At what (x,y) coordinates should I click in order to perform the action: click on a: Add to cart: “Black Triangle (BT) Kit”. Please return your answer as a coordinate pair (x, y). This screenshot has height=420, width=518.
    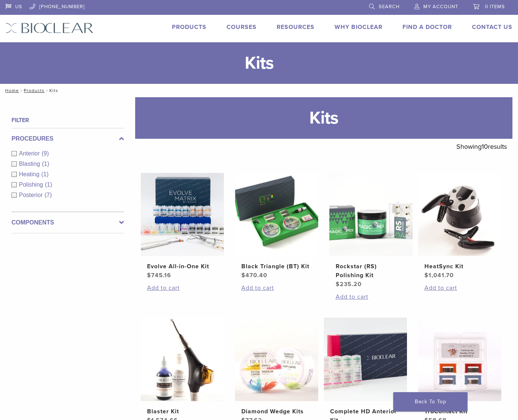
    Looking at the image, I should click on (277, 288).